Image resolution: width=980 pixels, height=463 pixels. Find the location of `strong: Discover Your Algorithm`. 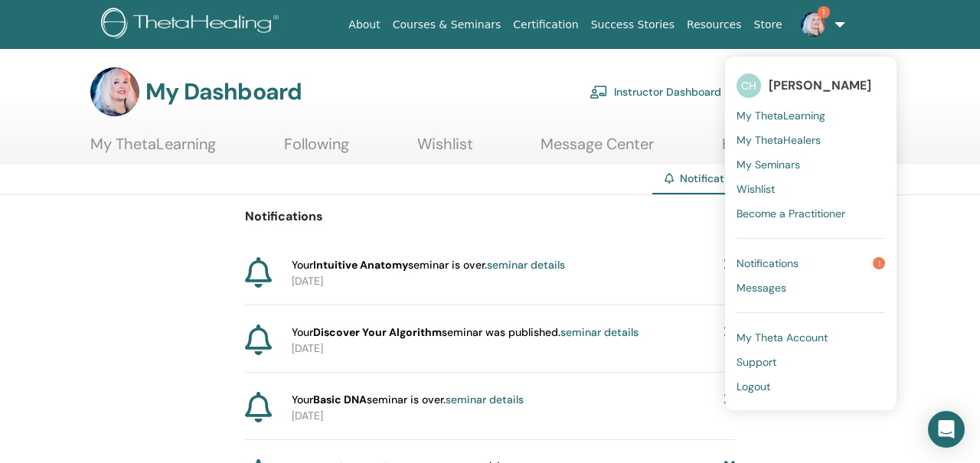

strong: Discover Your Algorithm is located at coordinates (377, 332).